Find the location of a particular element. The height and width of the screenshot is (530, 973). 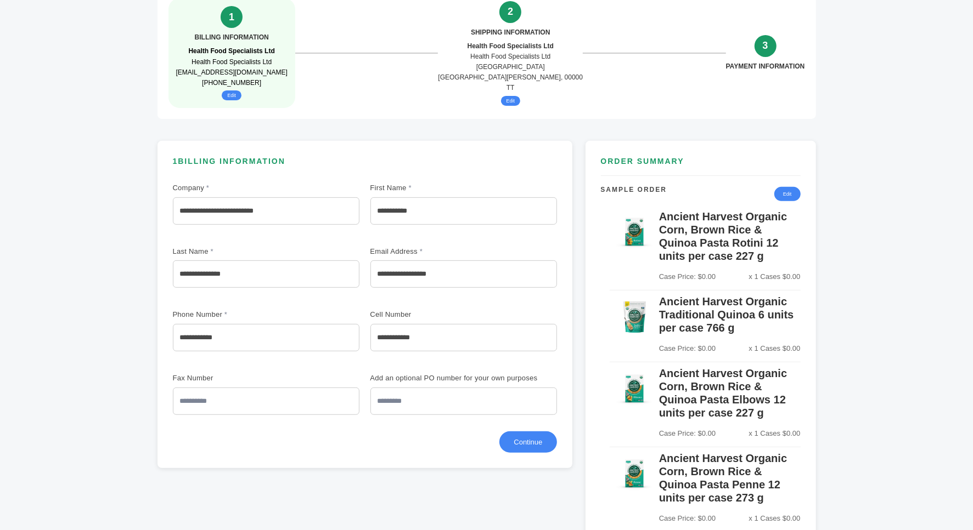

div: SHIPPING INFORMATION is located at coordinates (510, 32).